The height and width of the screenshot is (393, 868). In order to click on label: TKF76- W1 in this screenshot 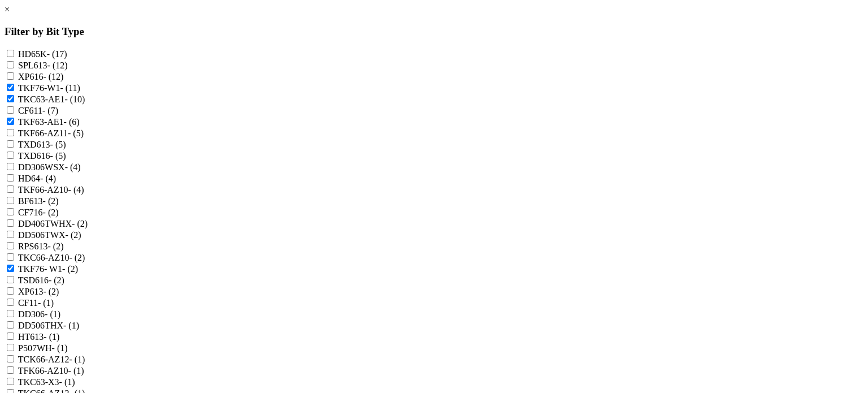, I will do `click(48, 269)`.